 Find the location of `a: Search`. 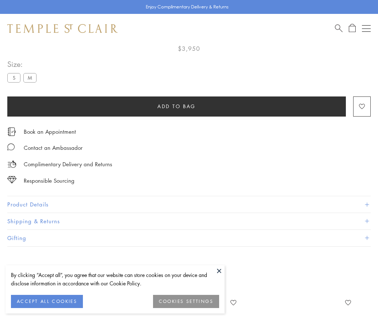

a: Search is located at coordinates (339, 28).